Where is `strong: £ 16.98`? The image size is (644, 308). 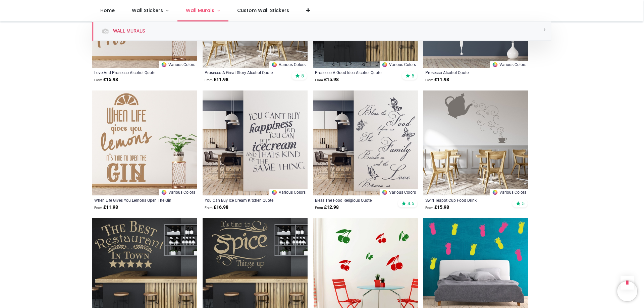
strong: £ 16.98 is located at coordinates (216, 207).